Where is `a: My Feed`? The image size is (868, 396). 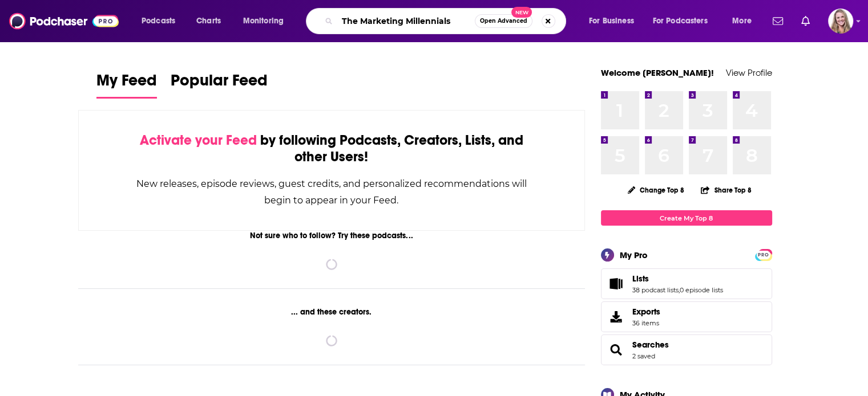 a: My Feed is located at coordinates (127, 84).